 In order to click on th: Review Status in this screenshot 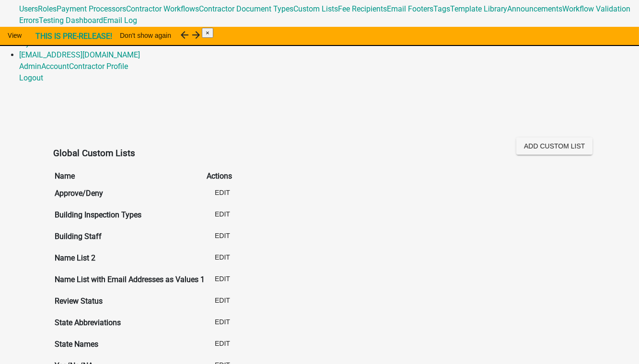, I will do `click(130, 301)`.